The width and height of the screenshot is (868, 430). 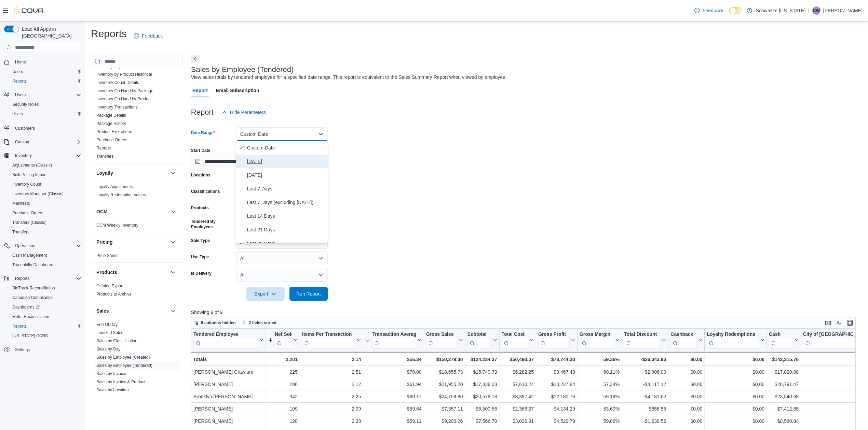 I want to click on a: Sales by Classification, so click(x=117, y=341).